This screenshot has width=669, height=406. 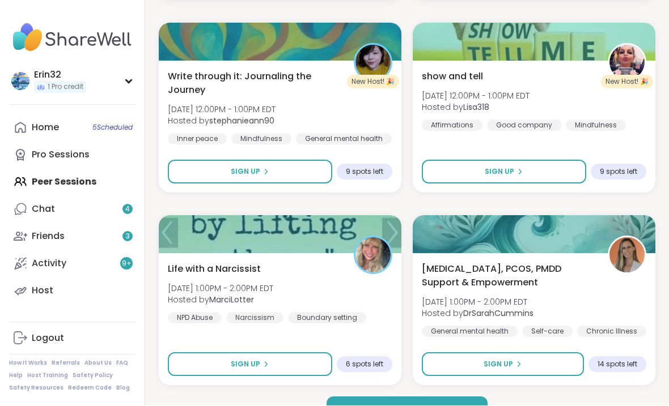 I want to click on div: Host, so click(x=43, y=291).